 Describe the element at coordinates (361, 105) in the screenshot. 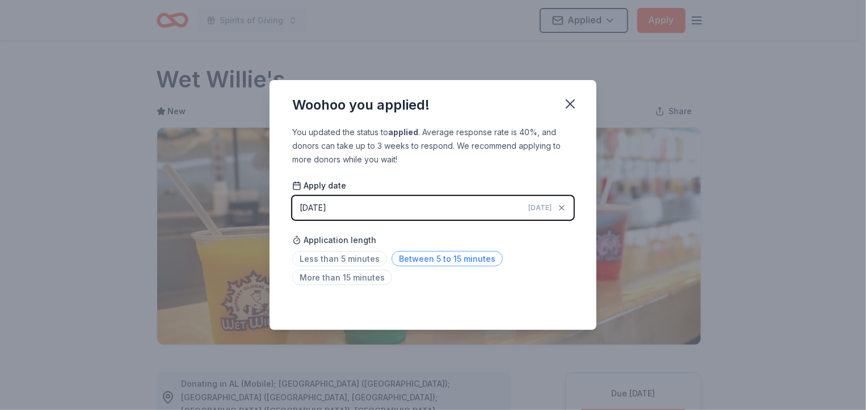

I see `div: Woohoo you applied!` at that location.